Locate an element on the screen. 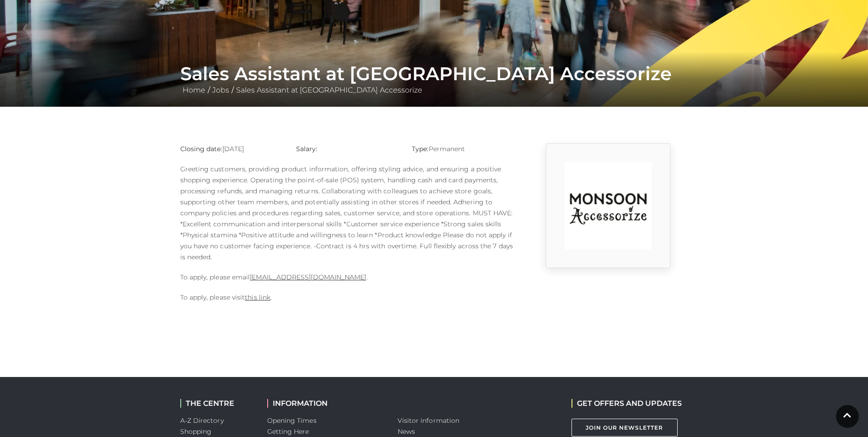 Image resolution: width=868 pixels, height=437 pixels. a: Opening Times is located at coordinates (292, 420).